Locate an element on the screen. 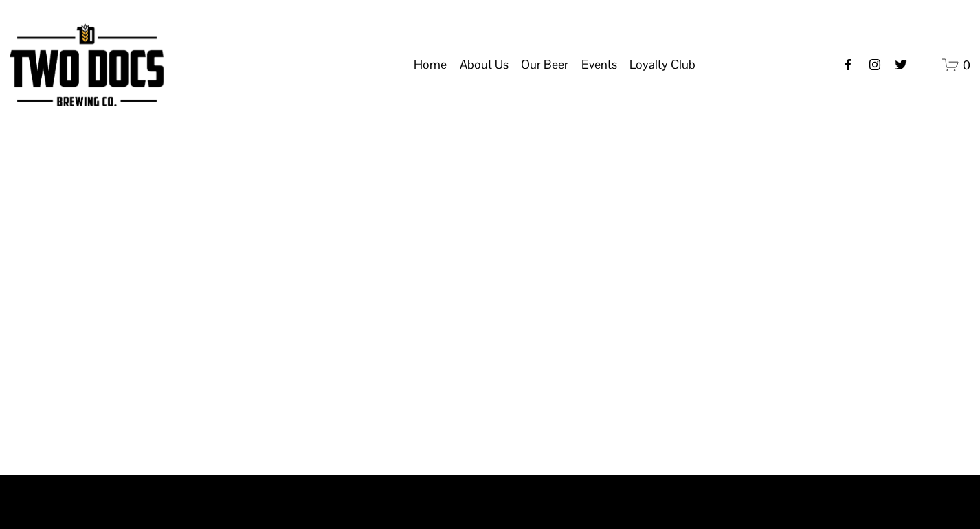 The width and height of the screenshot is (980, 529). span: About Us is located at coordinates (484, 65).